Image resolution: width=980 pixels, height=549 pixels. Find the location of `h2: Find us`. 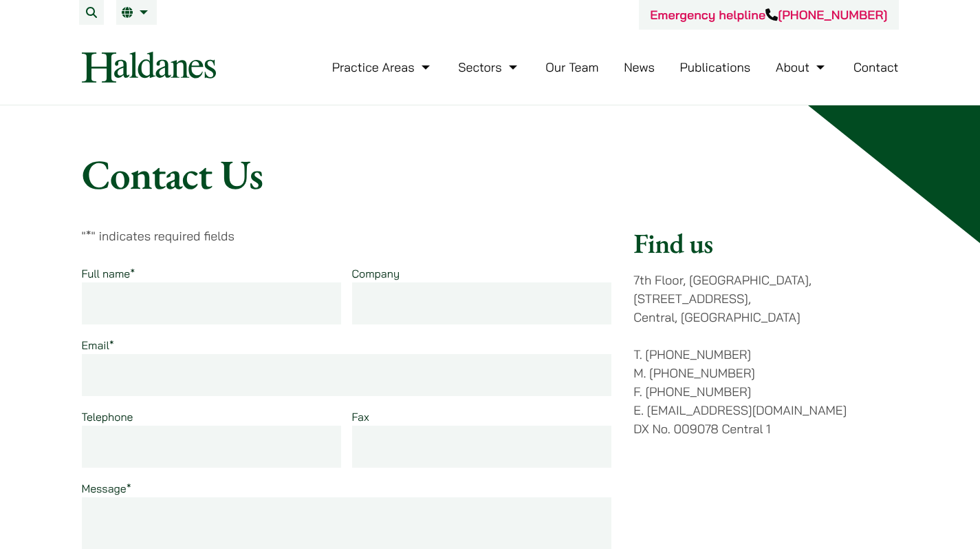

h2: Find us is located at coordinates (766, 243).